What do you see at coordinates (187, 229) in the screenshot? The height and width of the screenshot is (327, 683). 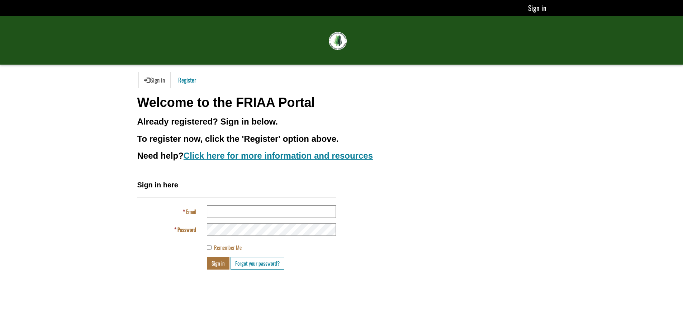 I see `span: Password` at bounding box center [187, 229].